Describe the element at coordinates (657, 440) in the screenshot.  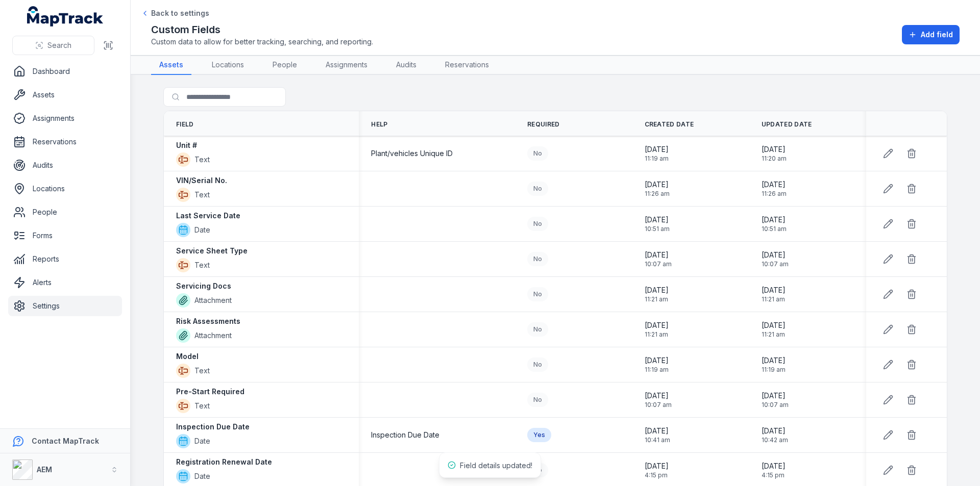
I see `span: 10:41 am` at that location.